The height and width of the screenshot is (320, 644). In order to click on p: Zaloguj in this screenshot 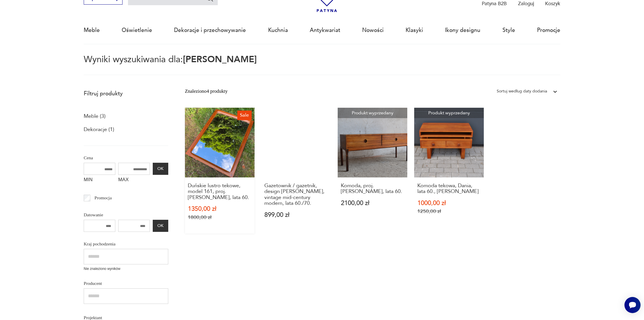, I will do `click(526, 4)`.